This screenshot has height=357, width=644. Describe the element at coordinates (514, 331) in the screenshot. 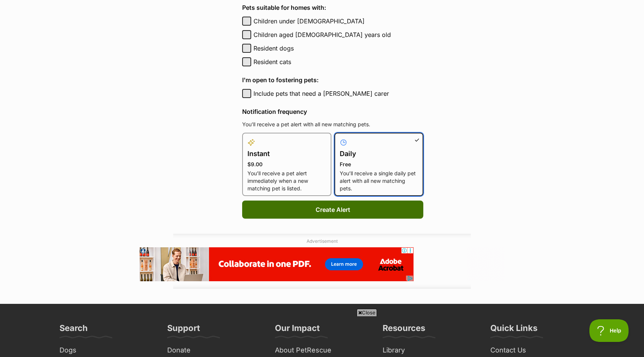

I see `h3: Quick Links` at that location.